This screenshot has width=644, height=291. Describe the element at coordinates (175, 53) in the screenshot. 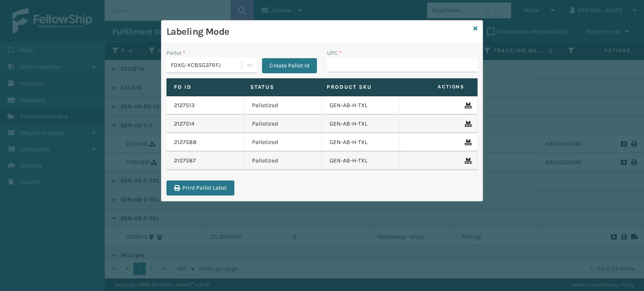

I see `label: Pallet` at that location.